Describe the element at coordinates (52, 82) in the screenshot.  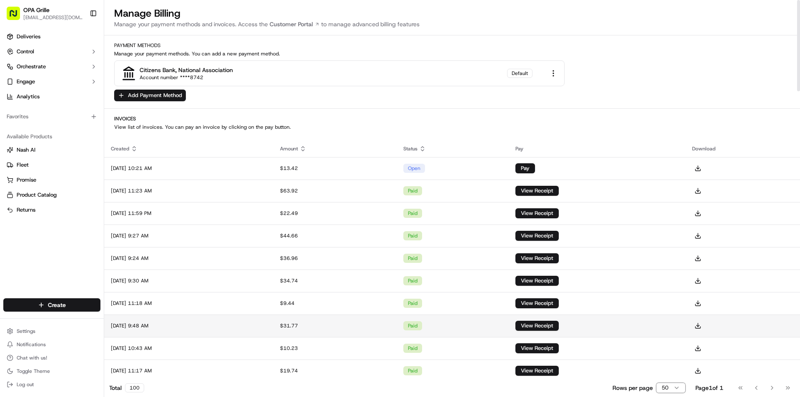
I see `button: Engage` at that location.